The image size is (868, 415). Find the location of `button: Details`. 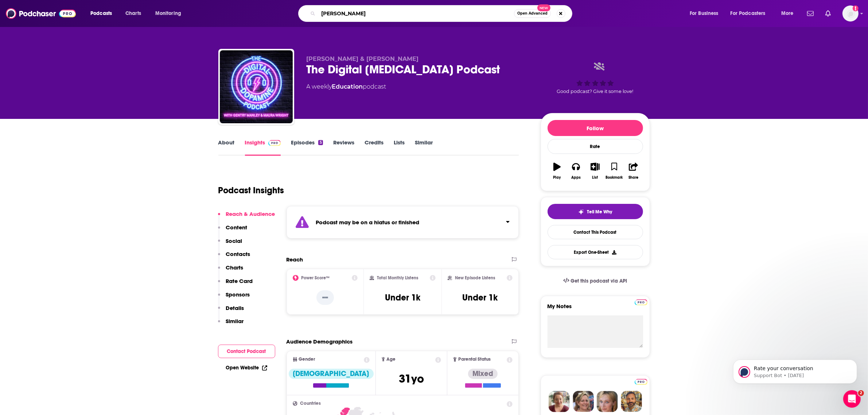

button: Details is located at coordinates (231, 311).